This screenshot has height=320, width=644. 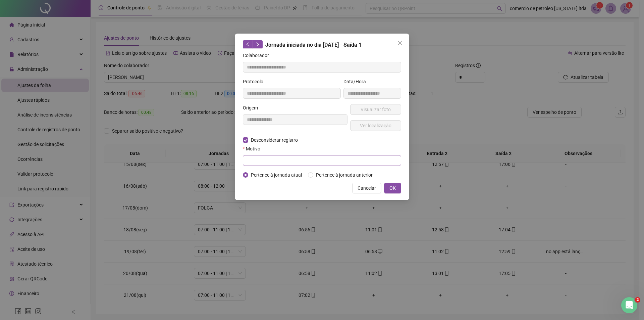 What do you see at coordinates (376, 109) in the screenshot?
I see `button: Visualizar foto` at bounding box center [376, 109].